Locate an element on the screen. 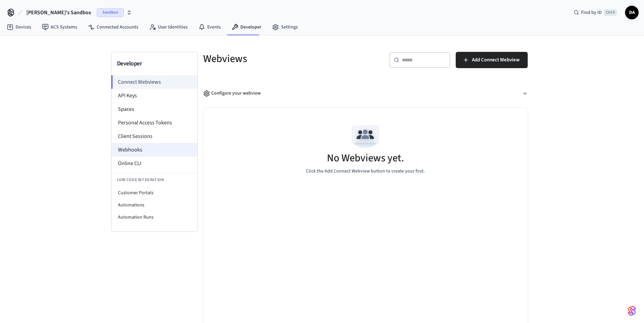 Image resolution: width=644 pixels, height=323 pixels. li: Automations is located at coordinates (155, 205).